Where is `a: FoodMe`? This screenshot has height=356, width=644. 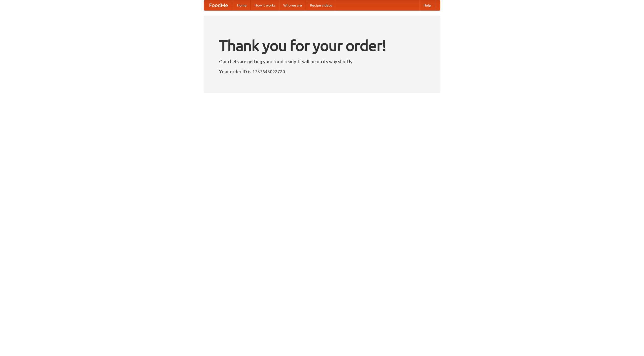 a: FoodMe is located at coordinates (218, 6).